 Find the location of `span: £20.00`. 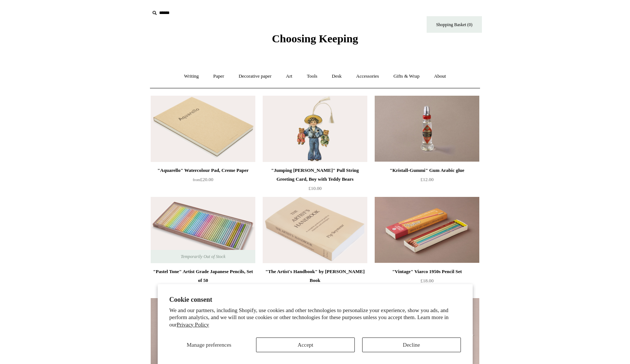

span: £20.00 is located at coordinates (203, 179).